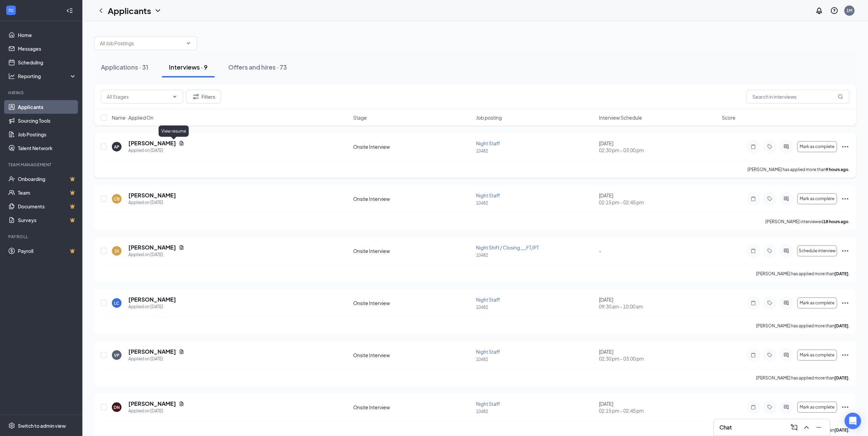 This screenshot has width=868, height=436. Describe the element at coordinates (794, 427) in the screenshot. I see `button: ComposeMessage` at that location.